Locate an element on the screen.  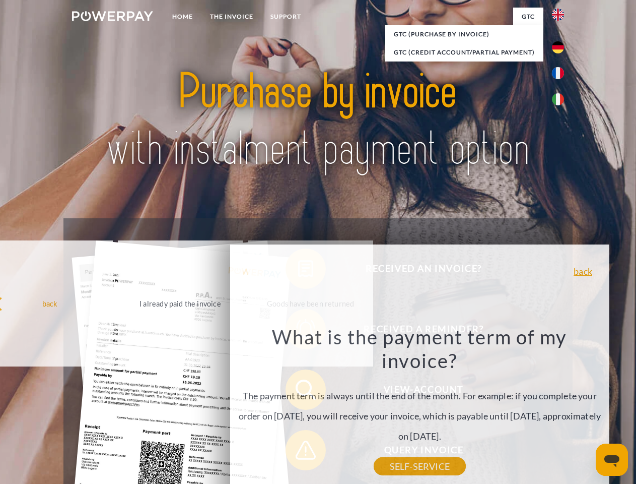
img: en is located at coordinates (558, 15).